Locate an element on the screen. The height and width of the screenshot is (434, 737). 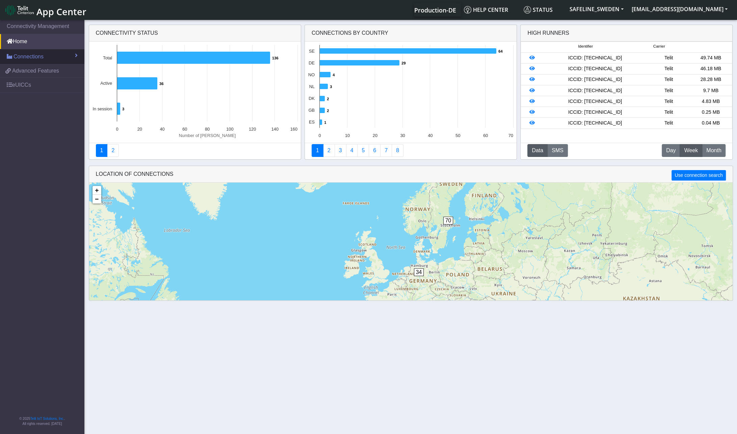
span: Week is located at coordinates (691, 151).